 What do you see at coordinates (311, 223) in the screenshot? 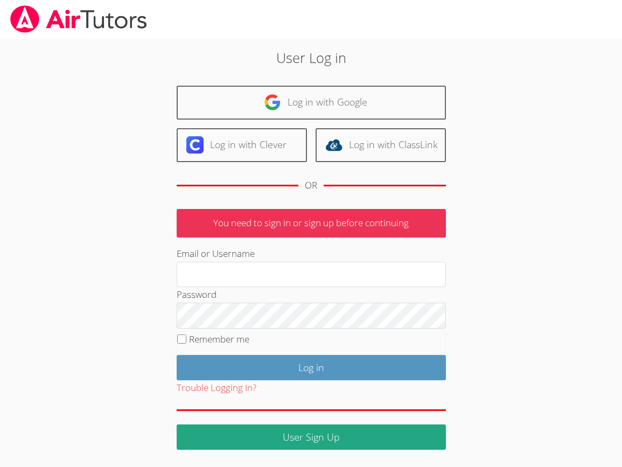
I see `p: You need to sign in or sign up before continuing` at bounding box center [311, 223].